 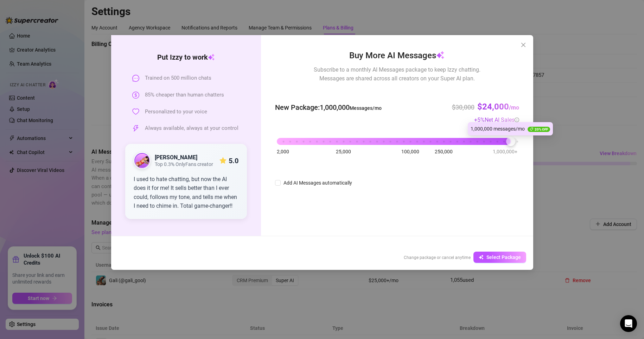 What do you see at coordinates (184, 164) in the screenshot?
I see `span: Top 0.3% OnlyFans creator` at bounding box center [184, 164].